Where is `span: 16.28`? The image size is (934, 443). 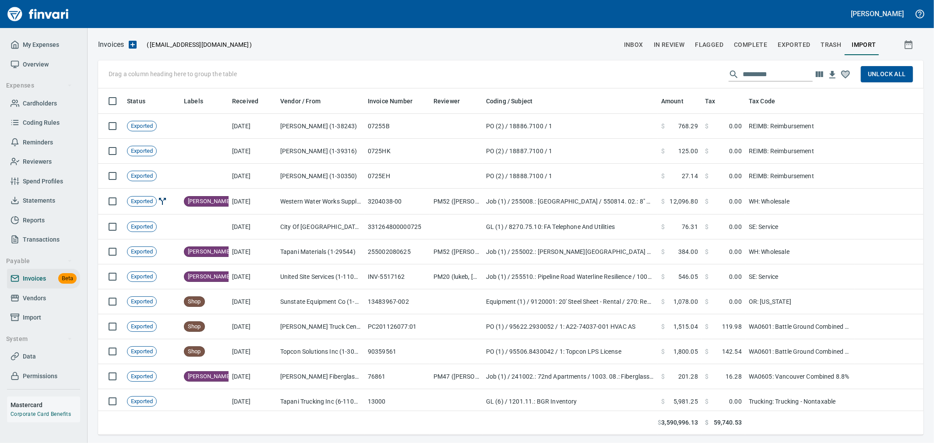
span: 16.28 is located at coordinates (733, 377).